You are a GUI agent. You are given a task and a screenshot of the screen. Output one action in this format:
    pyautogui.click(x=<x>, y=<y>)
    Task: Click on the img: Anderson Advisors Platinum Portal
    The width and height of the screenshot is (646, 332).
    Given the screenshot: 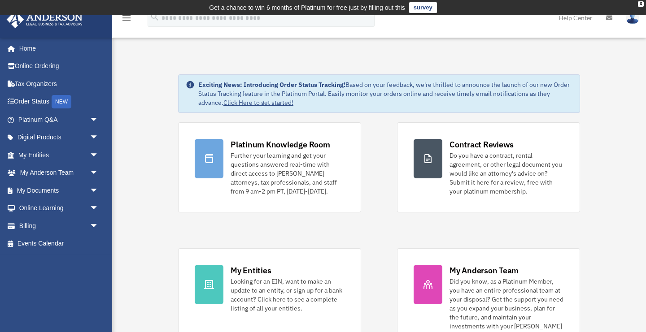 What is the action you would take?
    pyautogui.click(x=44, y=19)
    